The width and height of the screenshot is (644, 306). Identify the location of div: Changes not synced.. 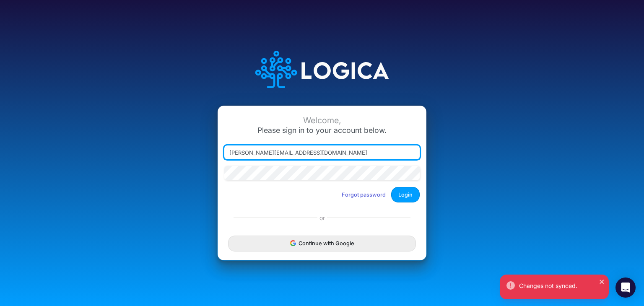
(560, 285).